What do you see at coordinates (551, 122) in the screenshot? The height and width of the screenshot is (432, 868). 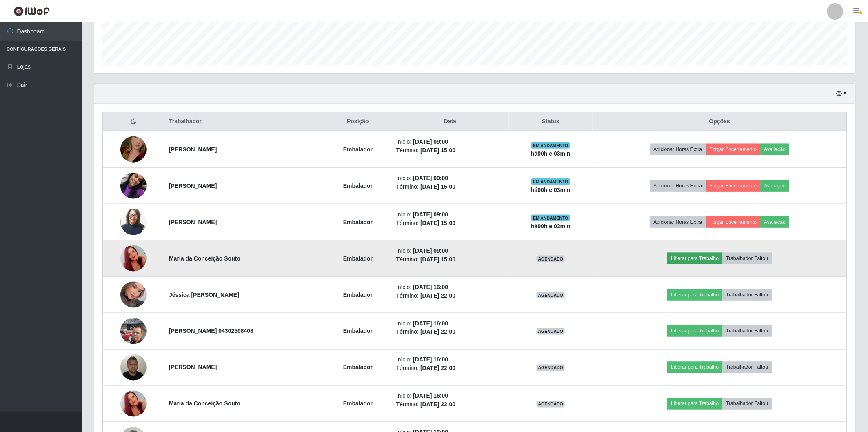 I see `th: Status` at bounding box center [551, 122].